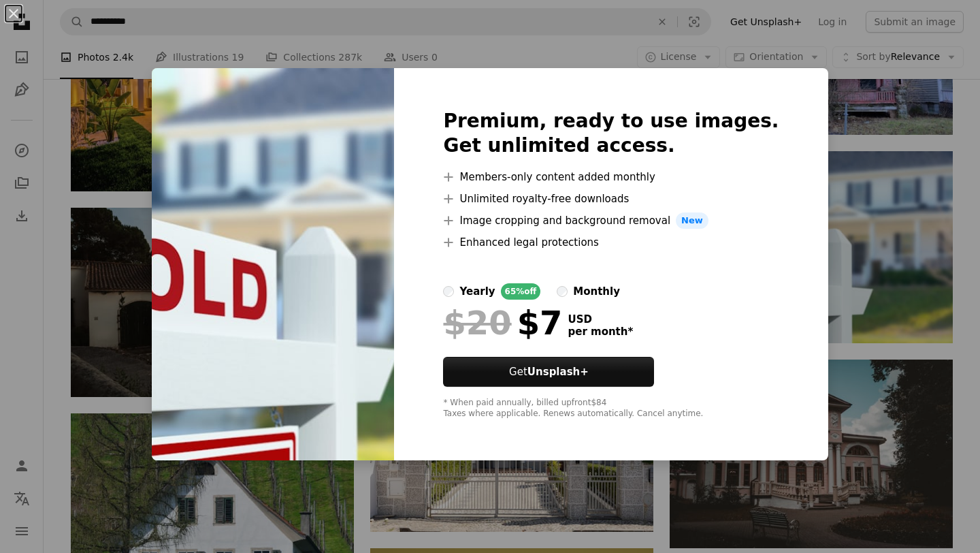  What do you see at coordinates (273, 264) in the screenshot?
I see `img: premium_photo-1733266837111-54e47ff95c7c` at bounding box center [273, 264].